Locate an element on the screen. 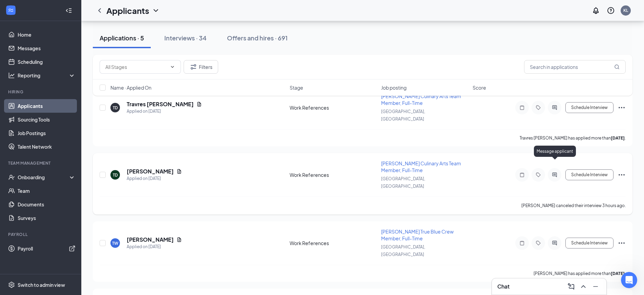 The image size is (644, 295). img: Profile image for Patrick is located at coordinates (99, 17).